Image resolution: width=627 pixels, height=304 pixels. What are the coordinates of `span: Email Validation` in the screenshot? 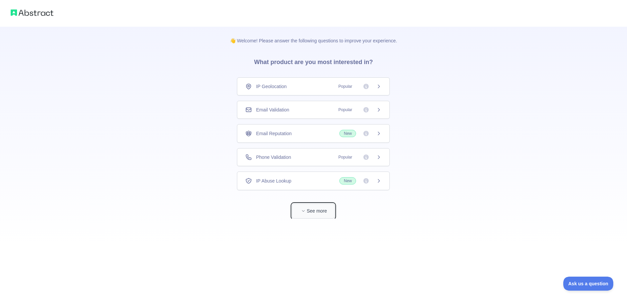 It's located at (272, 110).